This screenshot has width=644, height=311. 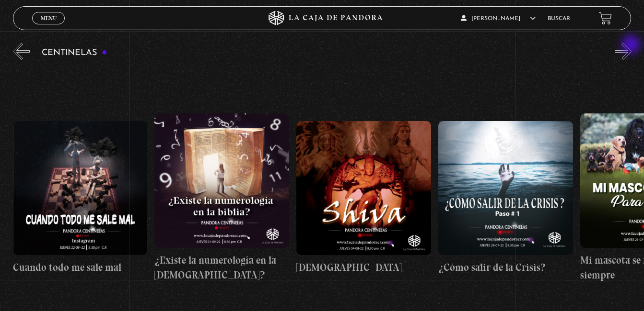 I want to click on span: Menu, so click(x=48, y=18).